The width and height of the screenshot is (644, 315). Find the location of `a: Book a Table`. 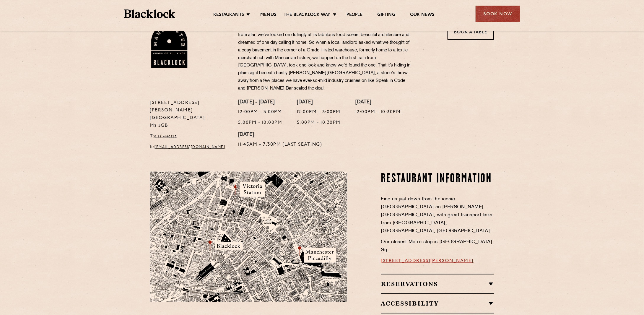

a: Book a Table is located at coordinates (471, 32).